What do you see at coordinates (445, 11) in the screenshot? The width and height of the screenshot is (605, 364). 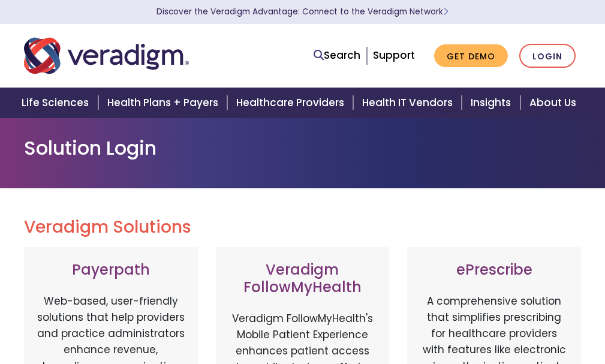 I see `span: Learn More` at bounding box center [445, 11].